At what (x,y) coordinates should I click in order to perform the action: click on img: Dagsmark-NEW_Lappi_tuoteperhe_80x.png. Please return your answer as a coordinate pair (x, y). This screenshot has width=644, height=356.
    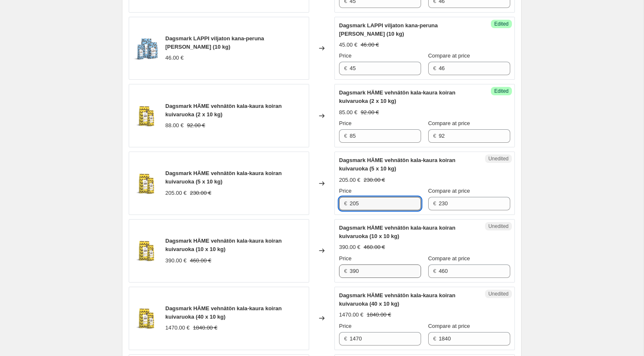
    Looking at the image, I should click on (146, 48).